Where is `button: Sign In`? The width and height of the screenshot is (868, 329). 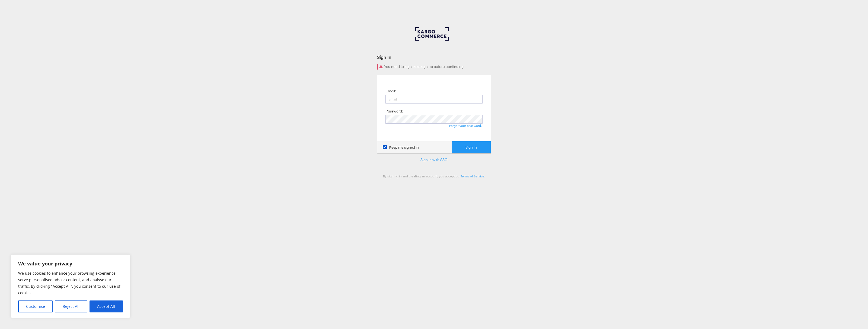
button: Sign In is located at coordinates (471, 147).